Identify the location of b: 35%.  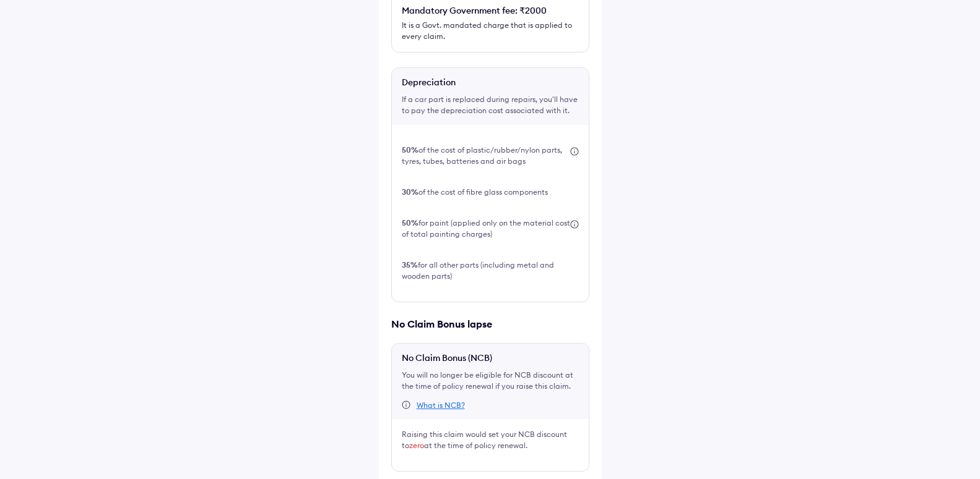
(410, 265).